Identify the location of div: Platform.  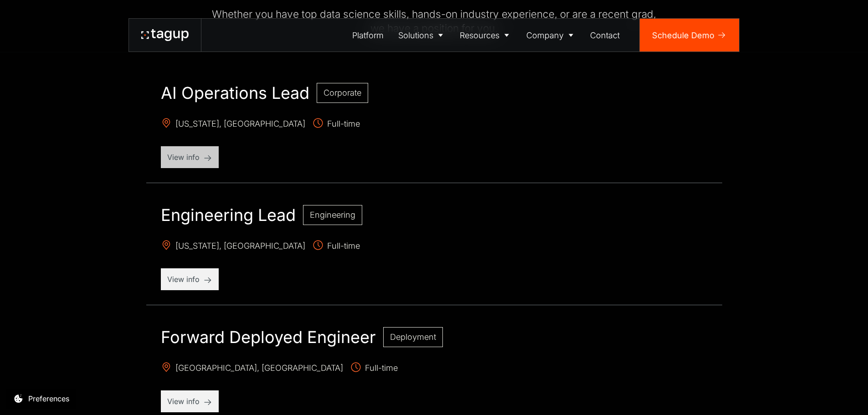
(368, 35).